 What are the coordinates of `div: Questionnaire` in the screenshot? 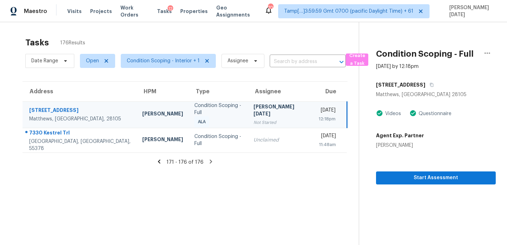 It's located at (434, 114).